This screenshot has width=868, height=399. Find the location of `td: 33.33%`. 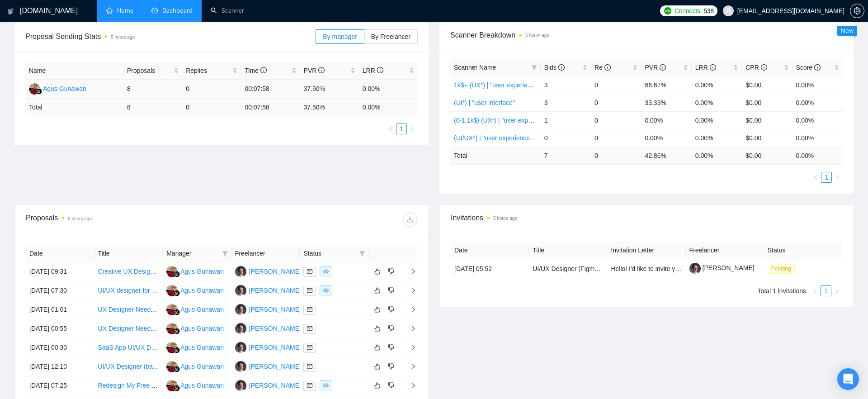

td: 33.33% is located at coordinates (666, 102).